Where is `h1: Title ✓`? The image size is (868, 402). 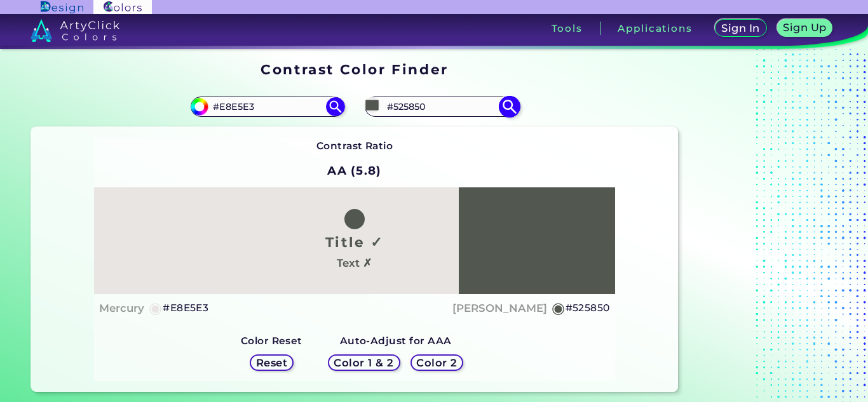 h1: Title ✓ is located at coordinates (355, 242).